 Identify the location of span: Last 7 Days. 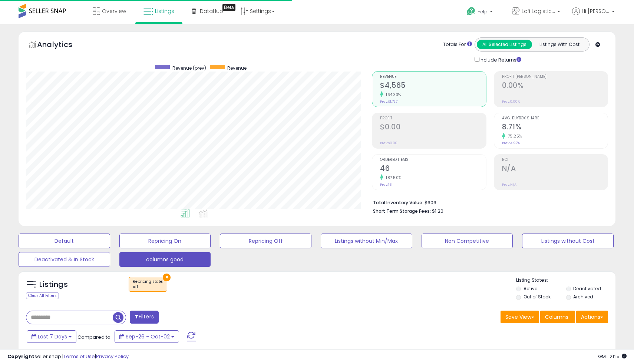
(52, 336).